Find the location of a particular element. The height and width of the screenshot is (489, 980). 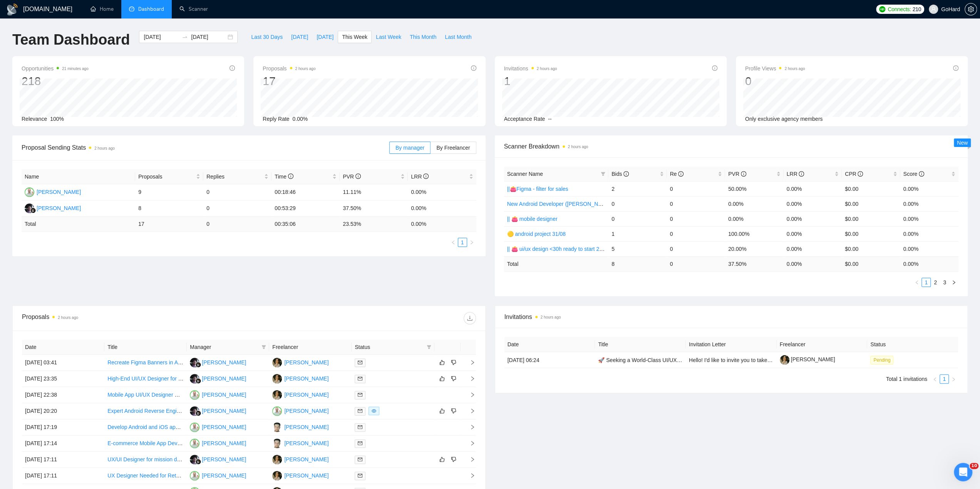

time: 21 minutes ago is located at coordinates (75, 69).